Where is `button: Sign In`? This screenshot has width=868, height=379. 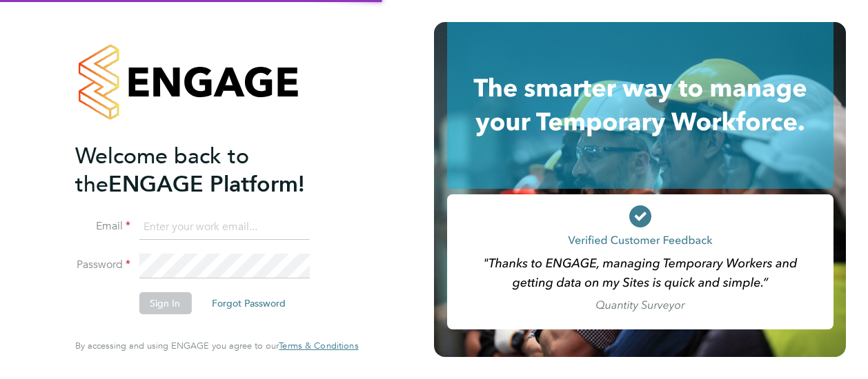
button: Sign In is located at coordinates (165, 303).